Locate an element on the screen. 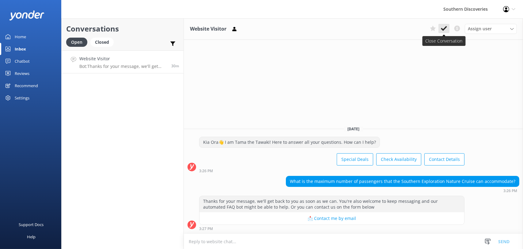  div: Open is located at coordinates (77, 42).